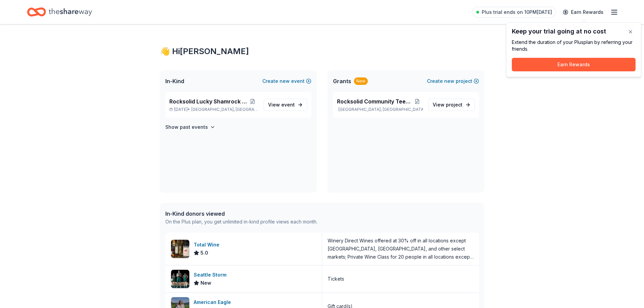 The height and width of the screenshot is (308, 644). Describe the element at coordinates (286, 105) in the screenshot. I see `a: View event` at that location.